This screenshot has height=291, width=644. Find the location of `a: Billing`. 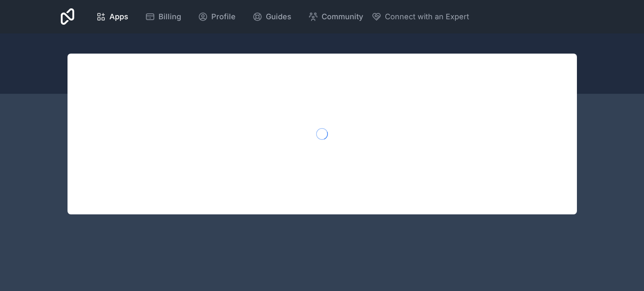

a: Billing is located at coordinates (163, 17).